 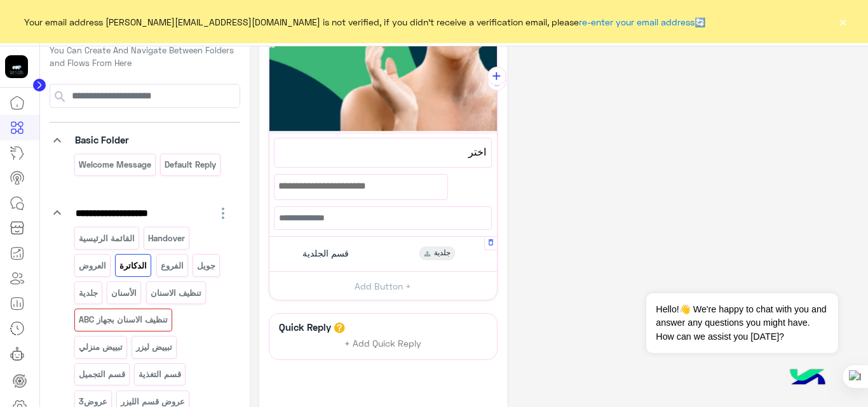 I want to click on button: Add Button +, so click(x=383, y=285).